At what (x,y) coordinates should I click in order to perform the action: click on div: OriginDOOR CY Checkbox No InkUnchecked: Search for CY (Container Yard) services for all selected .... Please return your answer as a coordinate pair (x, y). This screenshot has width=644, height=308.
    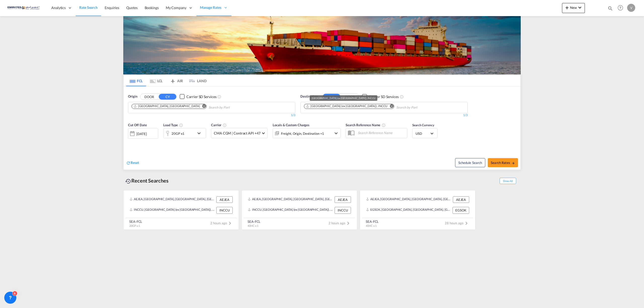
    Looking at the image, I should click on (322, 128).